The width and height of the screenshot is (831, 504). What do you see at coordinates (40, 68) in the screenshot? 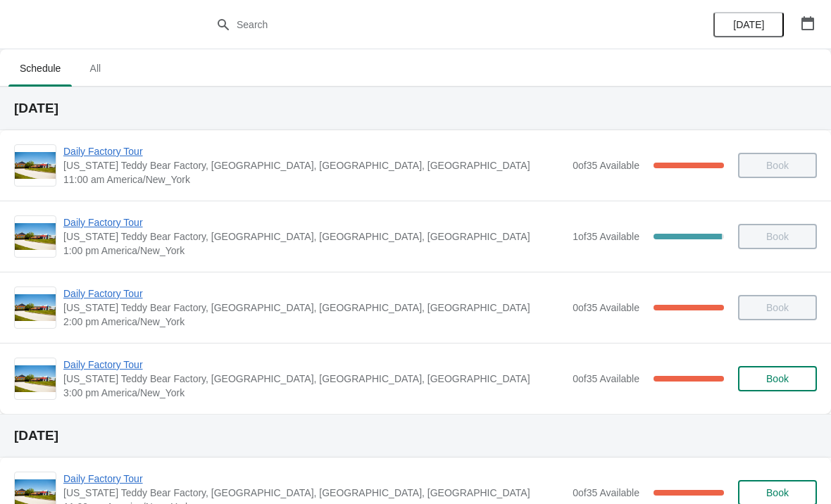
I see `span: Schedule` at bounding box center [40, 68].